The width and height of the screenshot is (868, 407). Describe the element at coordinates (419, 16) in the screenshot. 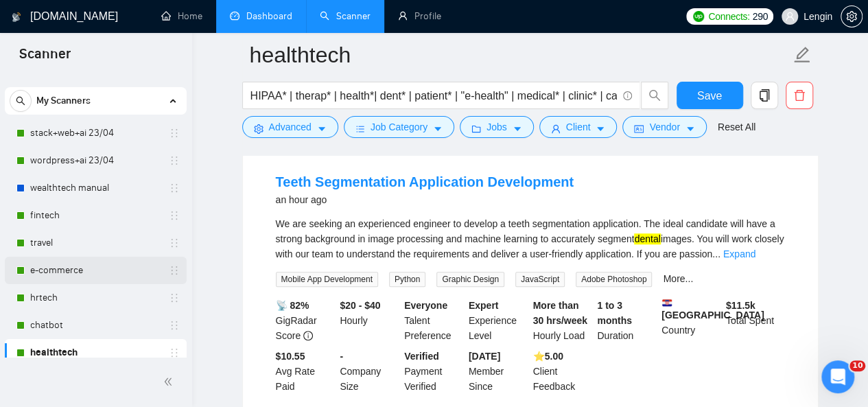

I see `a: userProfile` at that location.